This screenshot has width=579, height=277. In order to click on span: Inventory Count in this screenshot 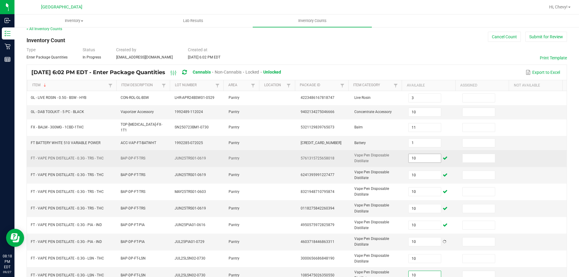, I will do `click(46, 40)`.